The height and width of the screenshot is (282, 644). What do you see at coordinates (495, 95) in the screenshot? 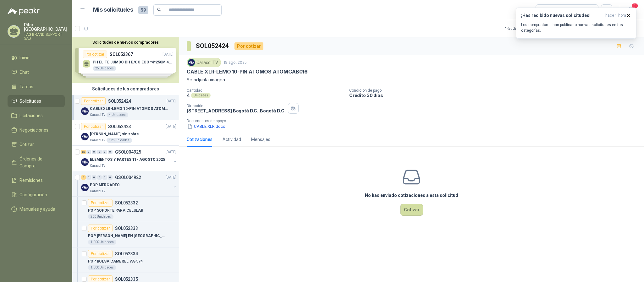
I see `p: Crédito 30 días` at bounding box center [495, 95].